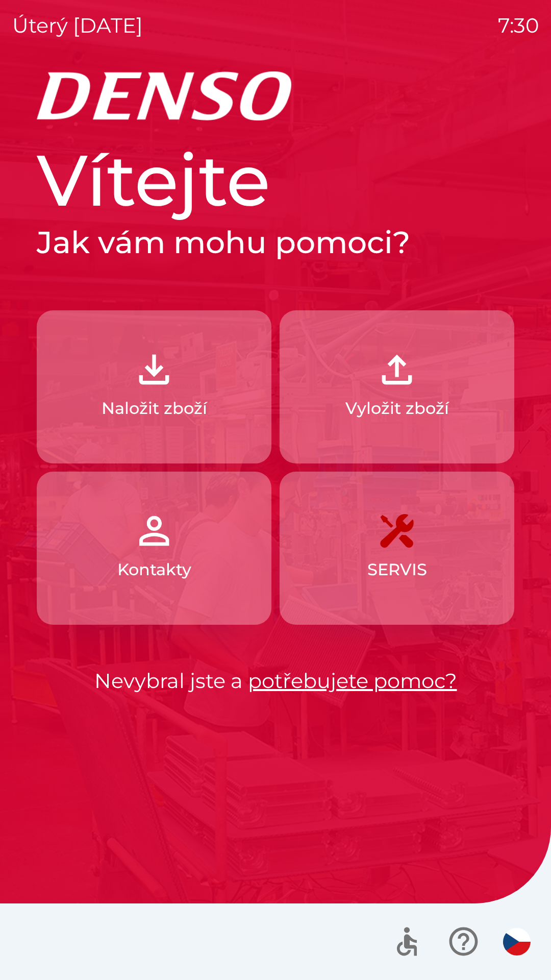  I want to click on p: Naložit zboží, so click(154, 408).